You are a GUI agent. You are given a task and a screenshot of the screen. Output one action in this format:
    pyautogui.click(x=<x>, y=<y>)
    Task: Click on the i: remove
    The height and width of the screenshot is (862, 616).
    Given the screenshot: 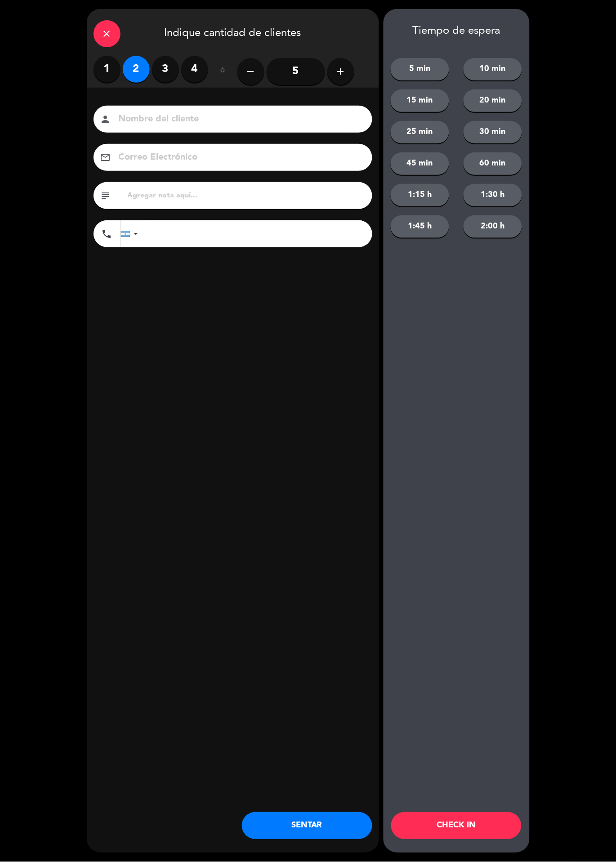 What is the action you would take?
    pyautogui.click(x=251, y=71)
    